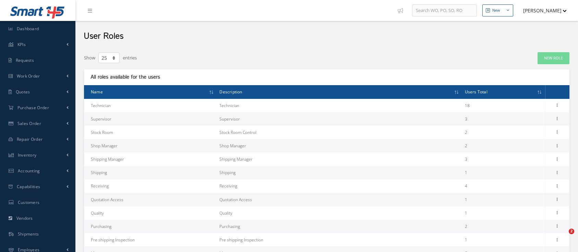 The width and height of the screenshot is (578, 252). Describe the element at coordinates (97, 91) in the screenshot. I see `span: Name` at that location.